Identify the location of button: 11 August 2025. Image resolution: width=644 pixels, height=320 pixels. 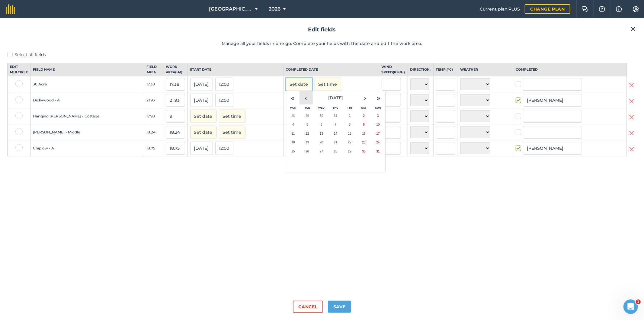
(293, 134).